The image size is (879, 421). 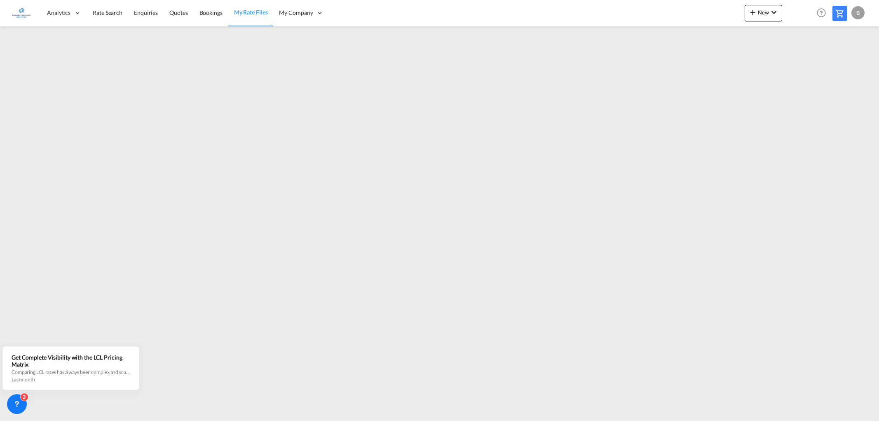 I want to click on span: Analytics, so click(x=59, y=13).